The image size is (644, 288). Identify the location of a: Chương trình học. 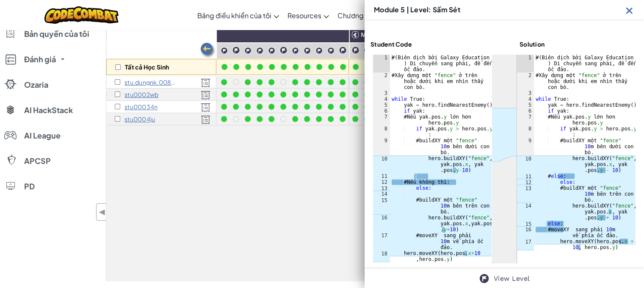
(368, 15).